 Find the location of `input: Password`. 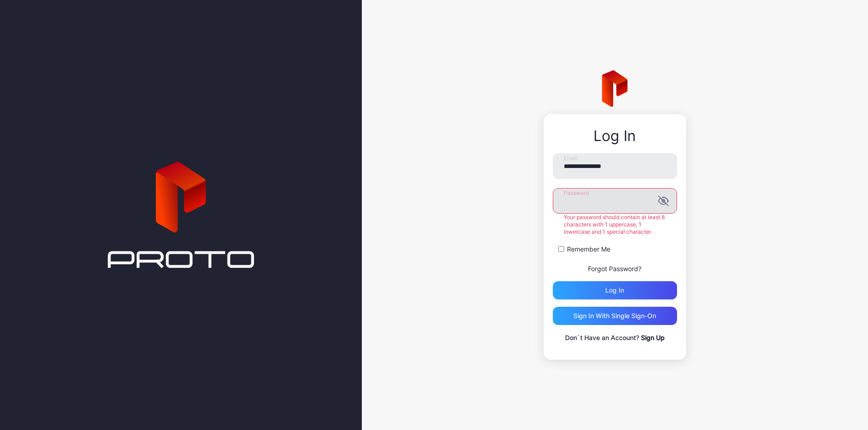

input: Password is located at coordinates (615, 201).